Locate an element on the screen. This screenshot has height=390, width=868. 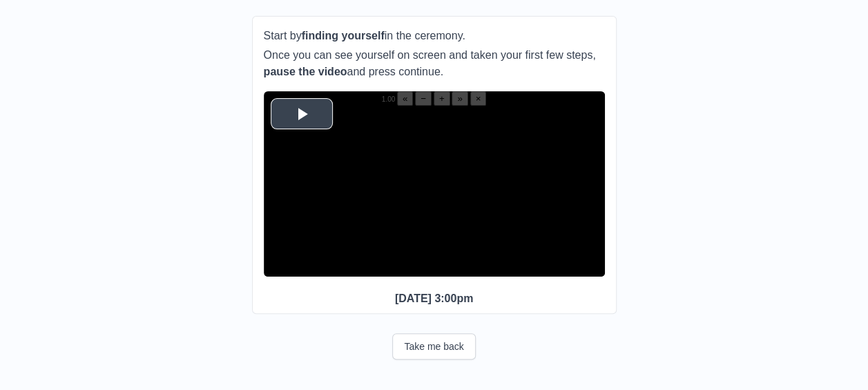
b: finding yourself is located at coordinates (343, 35).